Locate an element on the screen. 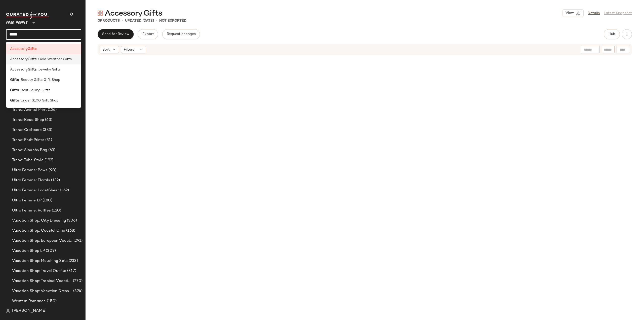 This screenshot has width=644, height=320. span: Vacation Shop: European Vacation is located at coordinates (42, 241).